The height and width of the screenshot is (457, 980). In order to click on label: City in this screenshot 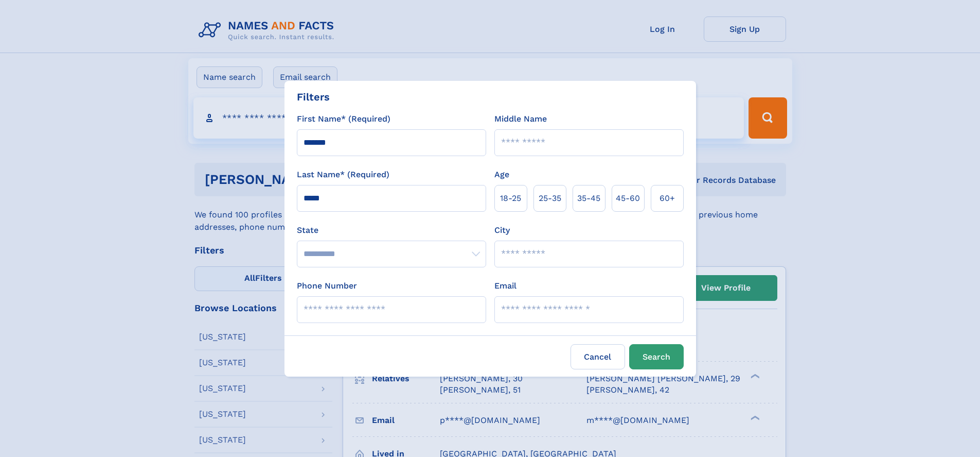, I will do `click(502, 230)`.